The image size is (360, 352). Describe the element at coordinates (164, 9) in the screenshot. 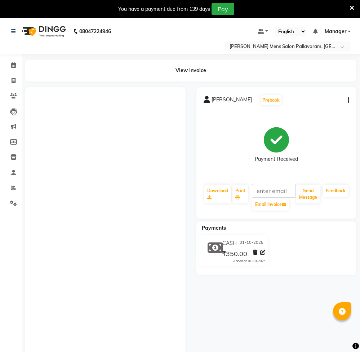

I see `div: You have a payment due from 139 days` at that location.